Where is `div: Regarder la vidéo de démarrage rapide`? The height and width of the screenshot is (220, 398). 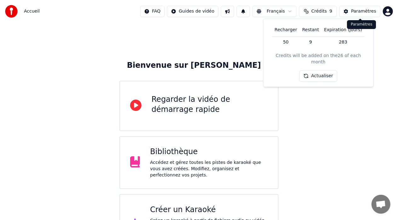 div: Regarder la vidéo de démarrage rapide is located at coordinates (210, 105).